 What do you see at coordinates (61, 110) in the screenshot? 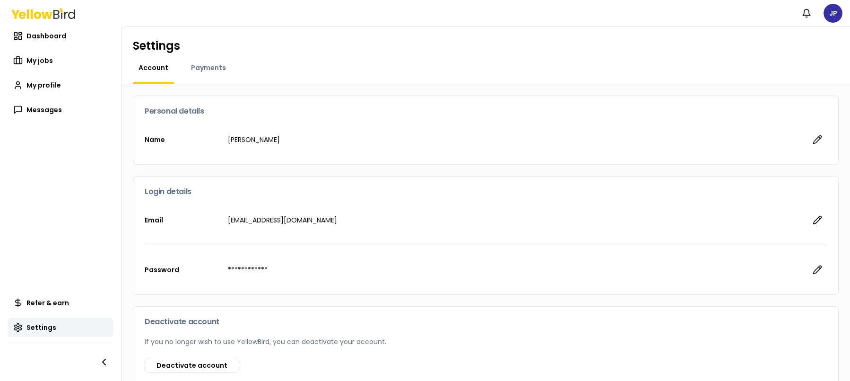
I see `a: Messages` at bounding box center [61, 110].